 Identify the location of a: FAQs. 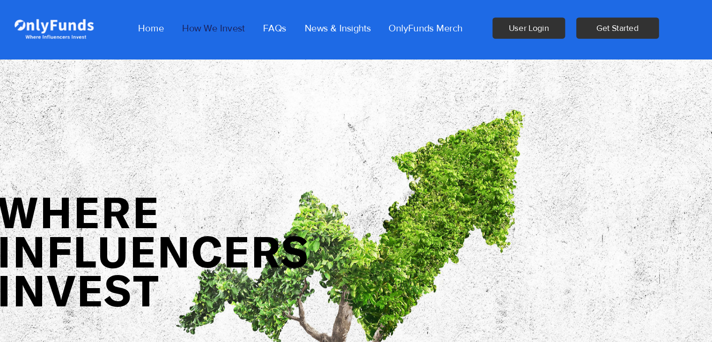
(292, 25).